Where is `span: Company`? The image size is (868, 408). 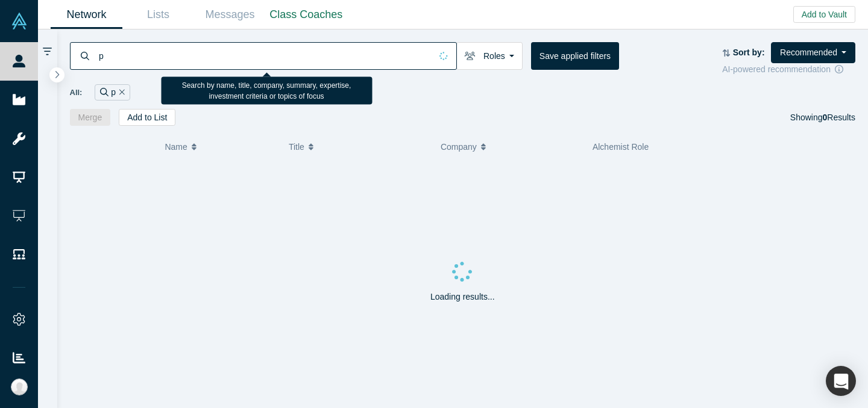
span: Company is located at coordinates (458, 147).